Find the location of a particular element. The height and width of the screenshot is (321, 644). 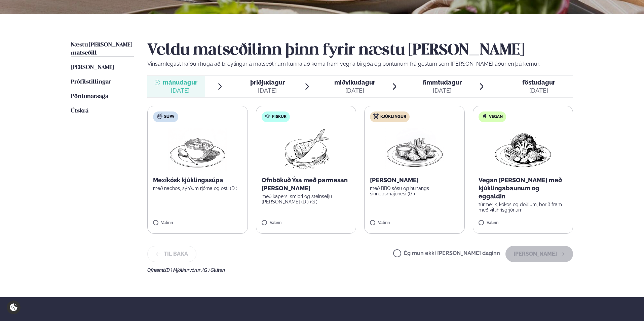

img: Chicken-wings-legs.png is located at coordinates (414, 149).